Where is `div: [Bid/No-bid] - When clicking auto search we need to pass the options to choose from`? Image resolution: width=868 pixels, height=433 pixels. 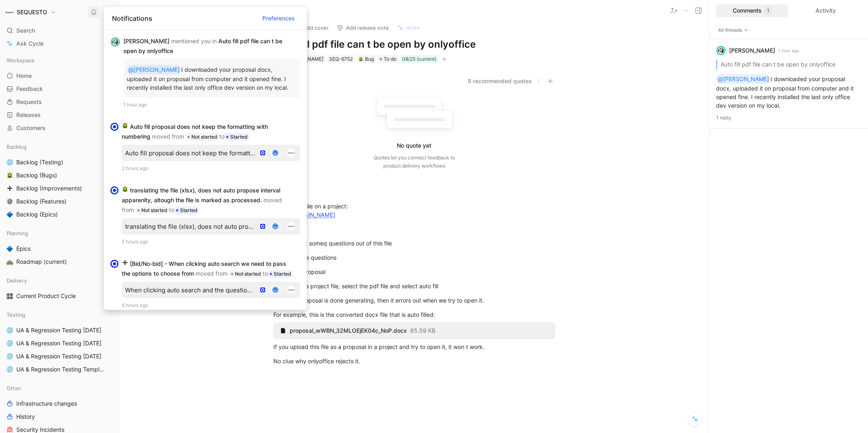
div: [Bid/No-bid] - When clicking auto search we need to pass the options to choose from is located at coordinates (207, 268).